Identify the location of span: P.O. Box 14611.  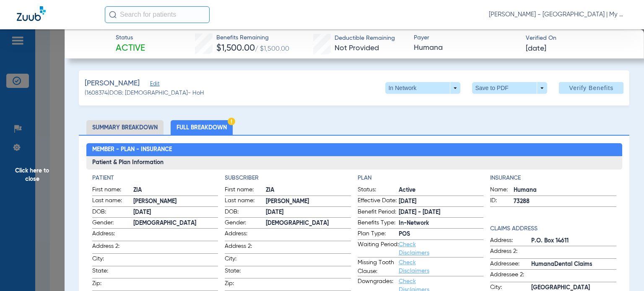
(574, 241).